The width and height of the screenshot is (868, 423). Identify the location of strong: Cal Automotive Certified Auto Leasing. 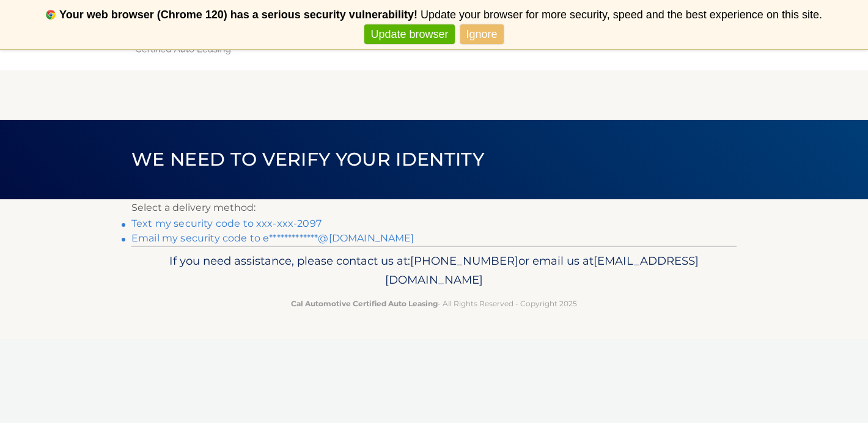
(364, 304).